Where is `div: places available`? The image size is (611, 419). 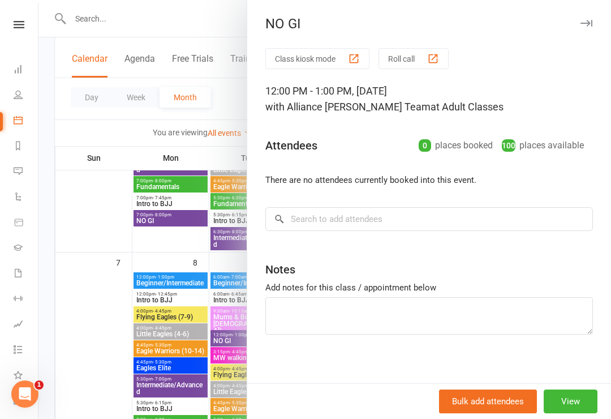 div: places available is located at coordinates (543, 145).